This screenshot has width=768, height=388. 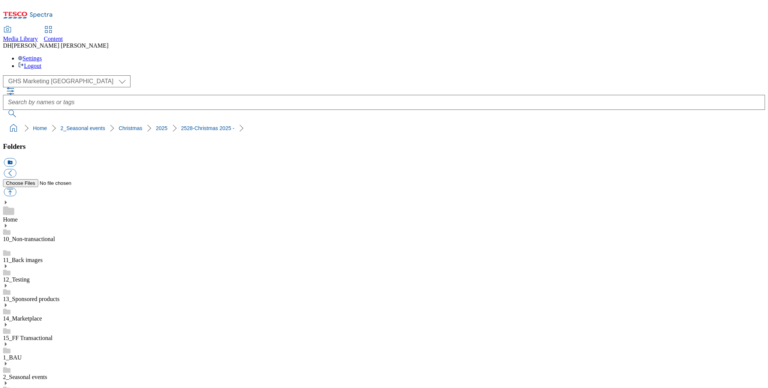 I want to click on a: 11_Back images, so click(x=23, y=260).